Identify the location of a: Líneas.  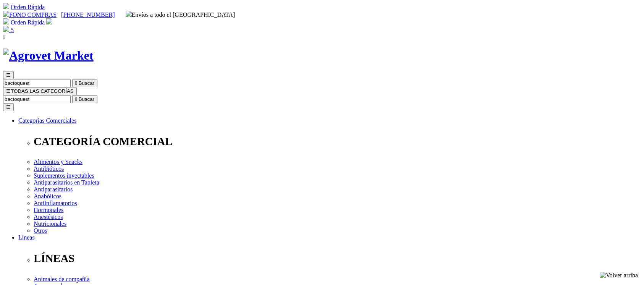
(26, 237).